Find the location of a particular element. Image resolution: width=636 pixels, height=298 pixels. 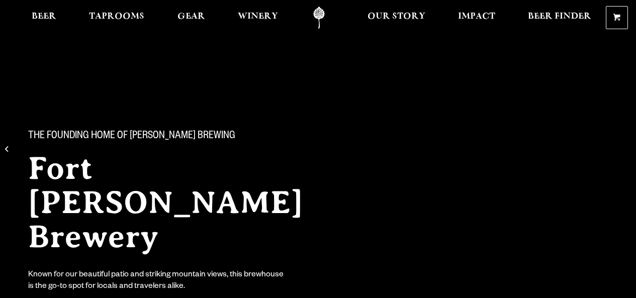

a: Impact is located at coordinates (477, 18).